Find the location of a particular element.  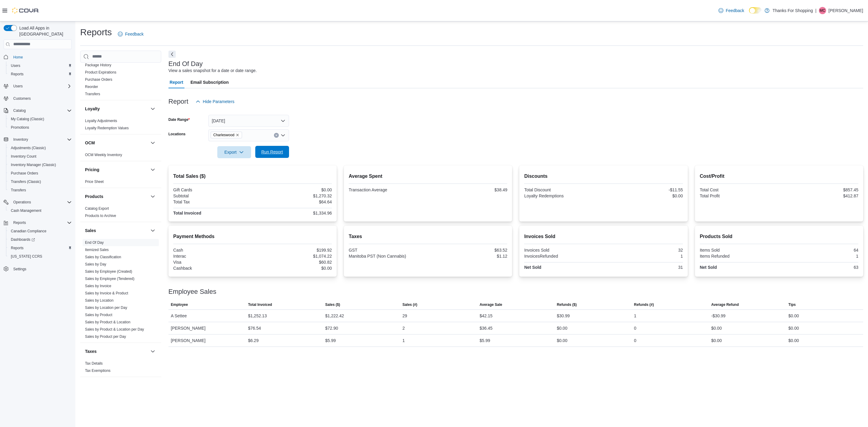

a: Sales by Employee (Tendered) is located at coordinates (109, 279).